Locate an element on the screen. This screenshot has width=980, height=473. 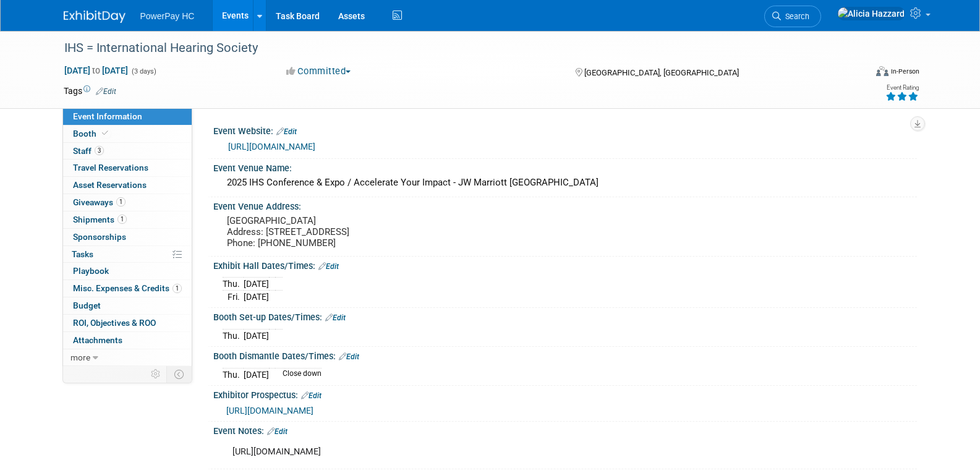
a: Playbook is located at coordinates (128, 271).